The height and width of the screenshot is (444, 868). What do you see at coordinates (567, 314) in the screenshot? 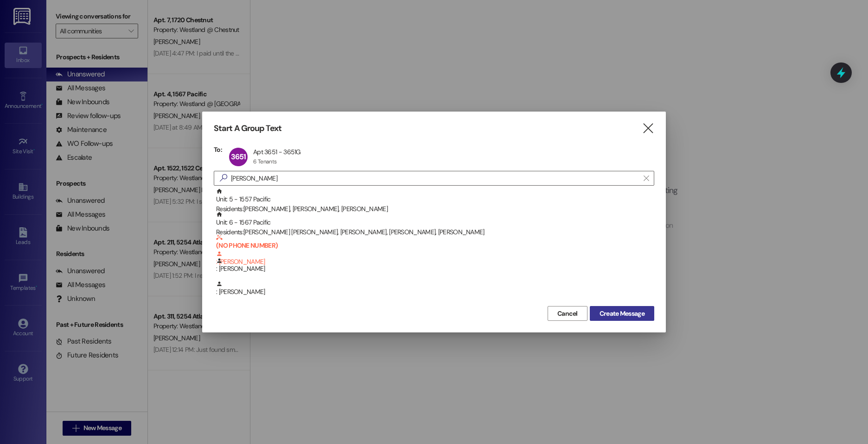
I see `button: Cancel` at bounding box center [567, 314].